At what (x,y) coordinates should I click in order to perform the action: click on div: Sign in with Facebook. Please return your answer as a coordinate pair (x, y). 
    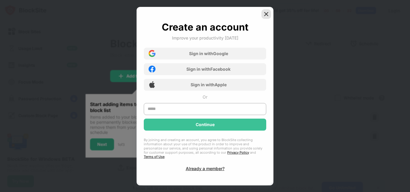
    Looking at the image, I should click on (208, 69).